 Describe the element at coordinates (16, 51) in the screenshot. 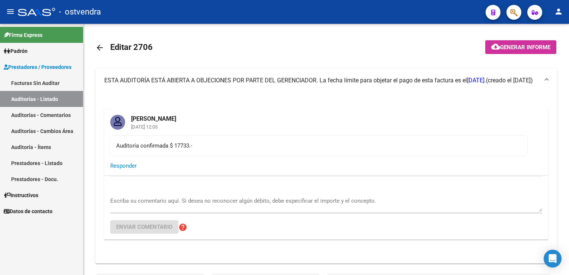

I see `span: Padrón` at that location.